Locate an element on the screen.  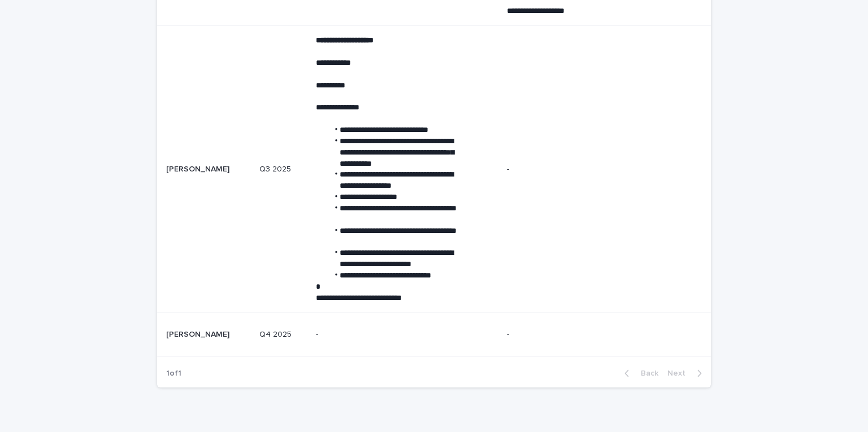
p: 1 of 1 is located at coordinates (174, 374).